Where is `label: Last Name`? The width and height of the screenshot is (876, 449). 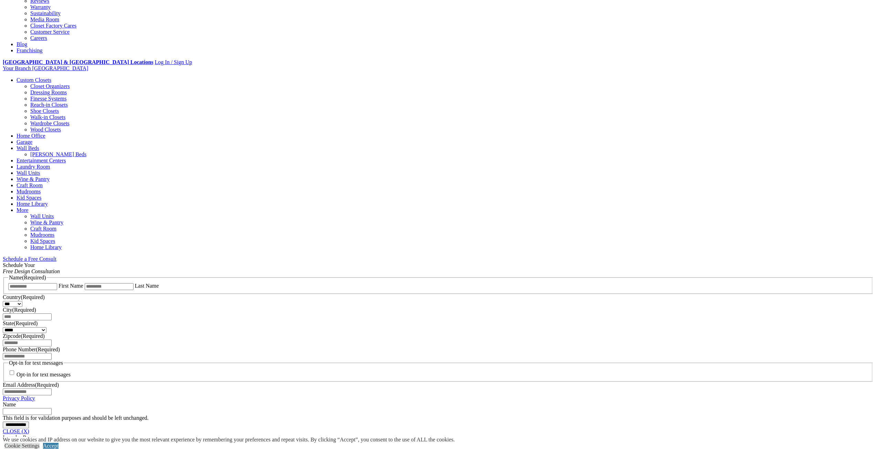 label: Last Name is located at coordinates (147, 286).